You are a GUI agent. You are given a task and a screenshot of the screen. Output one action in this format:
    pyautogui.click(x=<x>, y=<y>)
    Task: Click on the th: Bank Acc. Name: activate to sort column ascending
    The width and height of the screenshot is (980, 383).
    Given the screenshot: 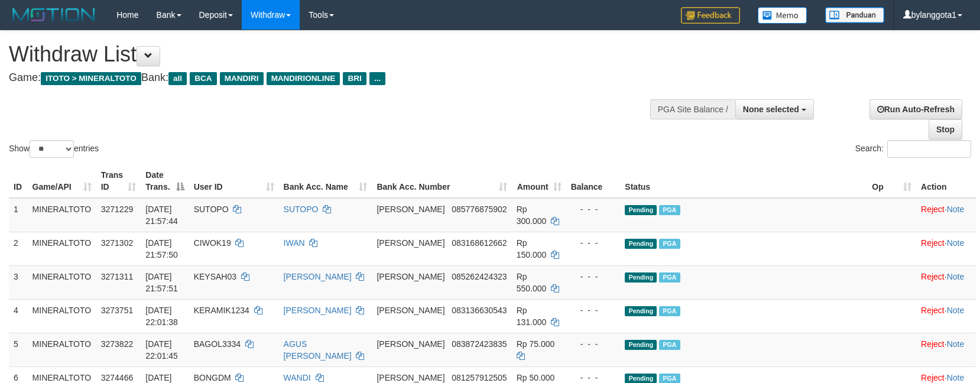 What is the action you would take?
    pyautogui.click(x=326, y=181)
    